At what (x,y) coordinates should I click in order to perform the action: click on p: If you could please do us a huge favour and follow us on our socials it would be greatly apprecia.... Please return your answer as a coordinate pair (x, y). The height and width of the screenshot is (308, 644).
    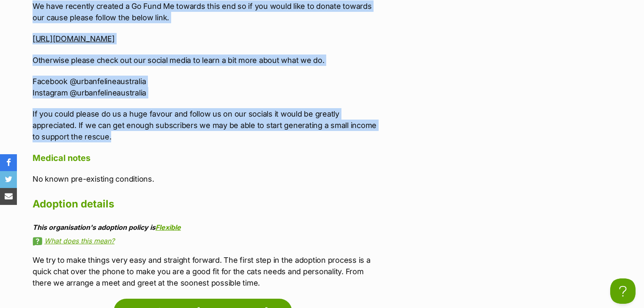
    Looking at the image, I should click on (207, 125).